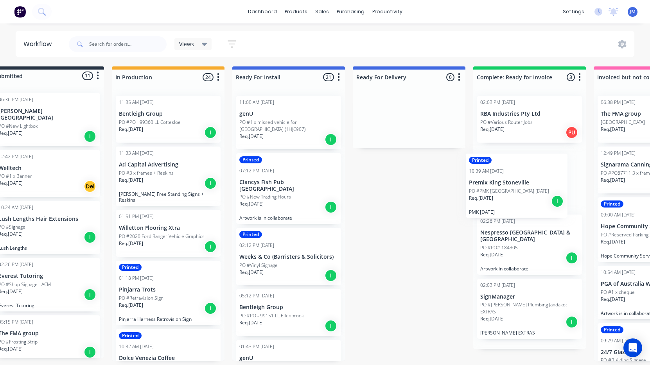  What do you see at coordinates (262, 12) in the screenshot?
I see `a: dashboard` at bounding box center [262, 12].